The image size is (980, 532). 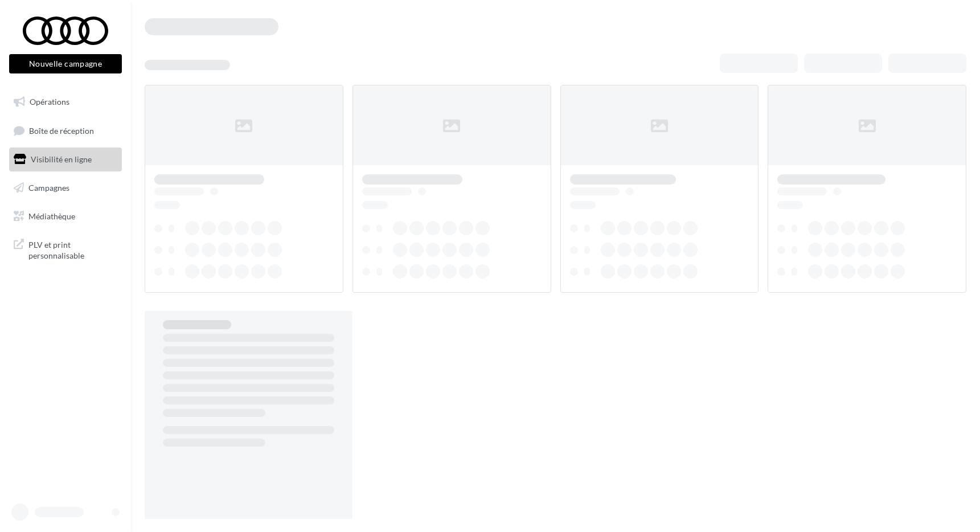 I want to click on span: Boîte de réception, so click(x=61, y=130).